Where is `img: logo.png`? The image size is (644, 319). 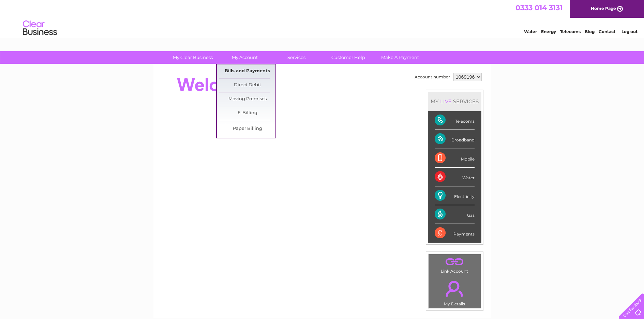 img: logo.png is located at coordinates (40, 28).